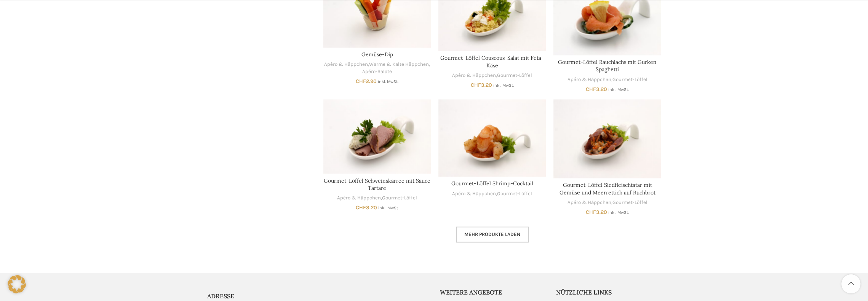 Image resolution: width=868 pixels, height=301 pixels. I want to click on span: ADRESSE, so click(220, 296).